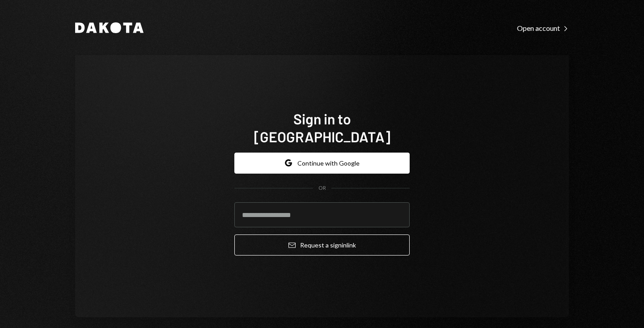 This screenshot has height=328, width=644. What do you see at coordinates (322, 163) in the screenshot?
I see `button: Continue with Google` at bounding box center [322, 163].